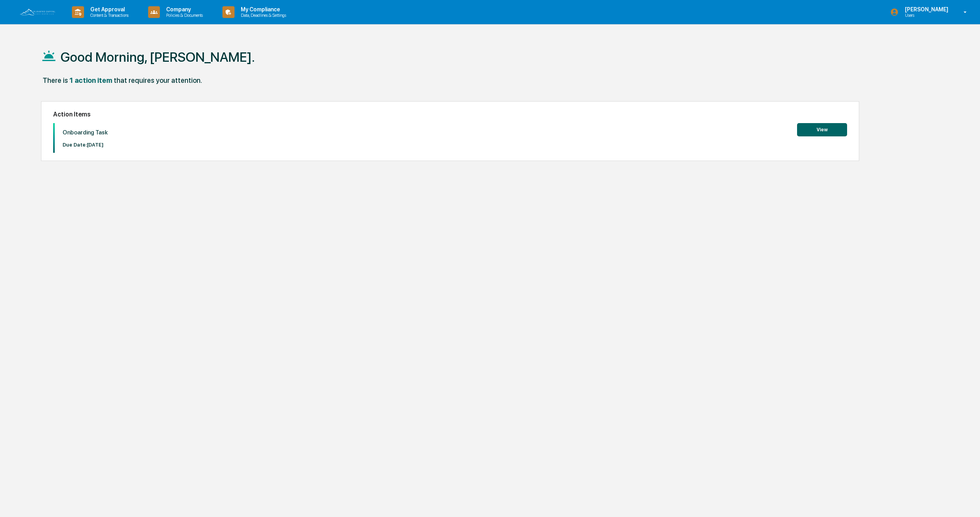 Image resolution: width=980 pixels, height=517 pixels. I want to click on p: Get Approval, so click(108, 9).